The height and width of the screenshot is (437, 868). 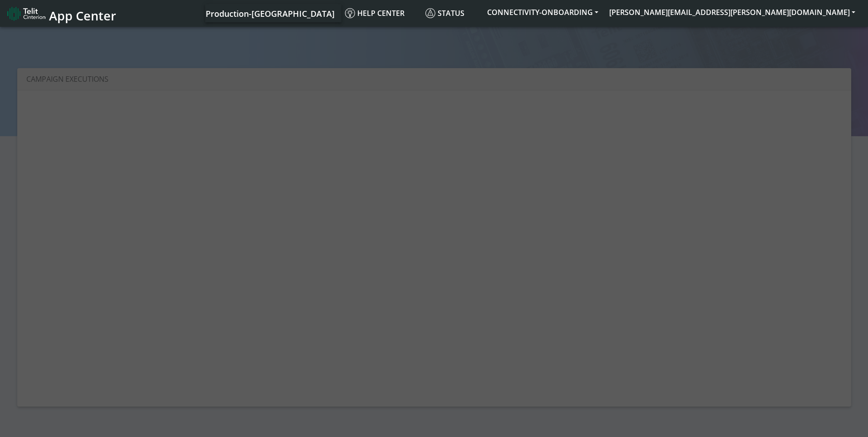 I want to click on span: App Center, so click(x=83, y=15).